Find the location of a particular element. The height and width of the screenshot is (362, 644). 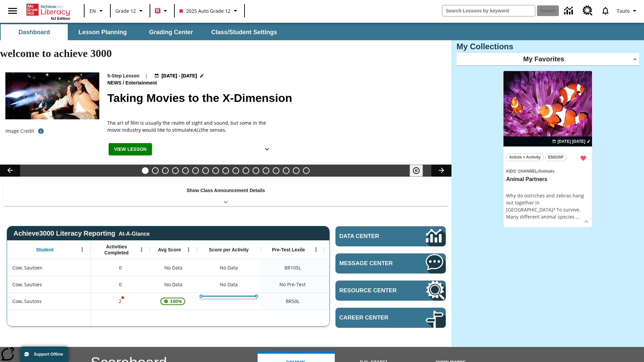

em: ALL is located at coordinates (197, 130).